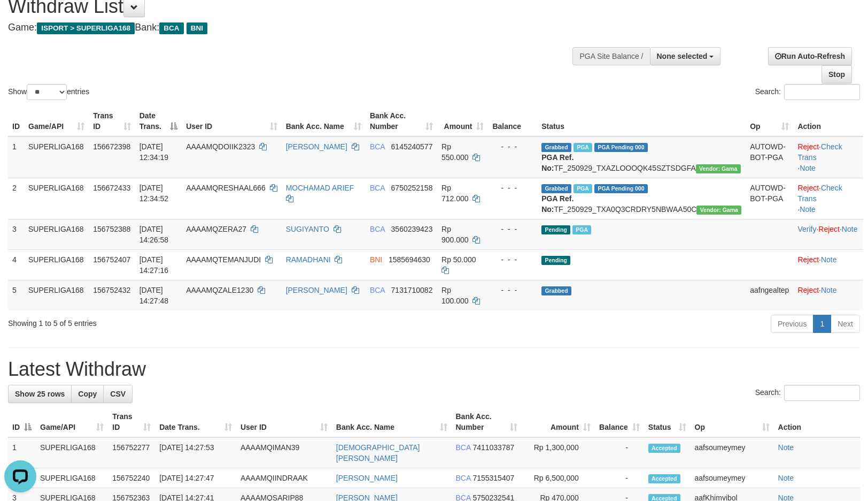 The height and width of the screenshot is (501, 868). What do you see at coordinates (769, 295) in the screenshot?
I see `td: aafngealtep` at bounding box center [769, 295].